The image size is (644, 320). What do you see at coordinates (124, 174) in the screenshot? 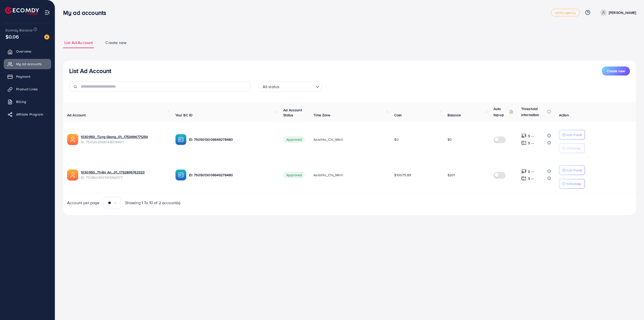
I see `div: <span class='underline'>1030950_Thiên An_01_1752895762323</span></br>7528629937415192577` at bounding box center [124, 174].